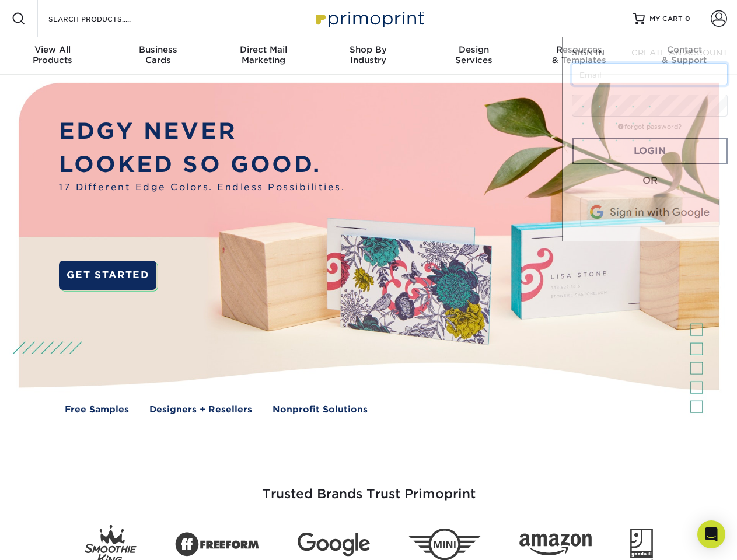 The height and width of the screenshot is (560, 737). I want to click on div: Marketing, so click(263, 55).